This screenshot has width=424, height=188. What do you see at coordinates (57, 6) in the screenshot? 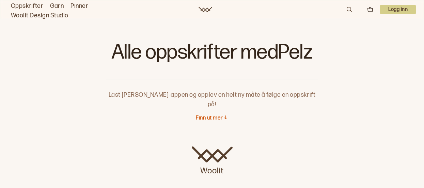
I see `a: Garn` at bounding box center [57, 6].